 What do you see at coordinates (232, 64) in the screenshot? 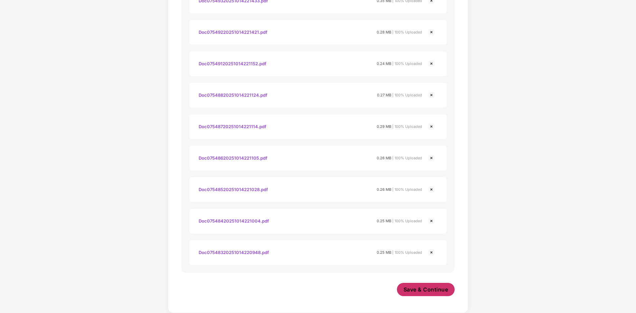
I see `div: Doc07549120251014221152.pdf` at bounding box center [232, 64].